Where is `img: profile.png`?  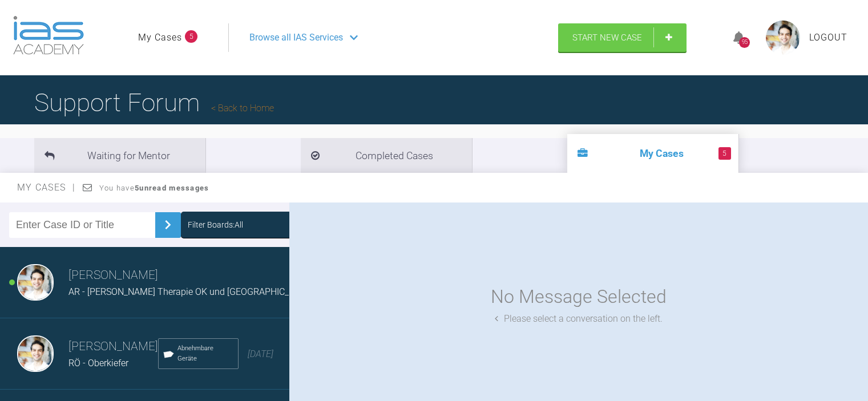 img: profile.png is located at coordinates (783, 38).